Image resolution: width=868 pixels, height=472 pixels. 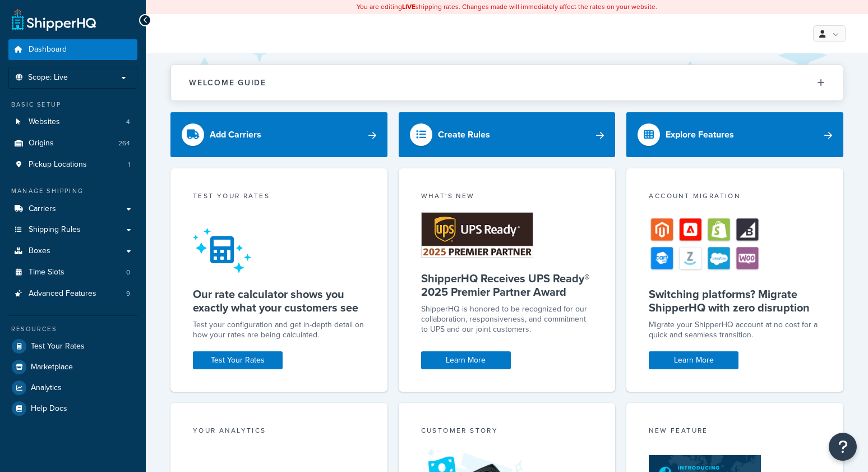 What do you see at coordinates (279, 197) in the screenshot?
I see `div: Test your rates` at bounding box center [279, 197].